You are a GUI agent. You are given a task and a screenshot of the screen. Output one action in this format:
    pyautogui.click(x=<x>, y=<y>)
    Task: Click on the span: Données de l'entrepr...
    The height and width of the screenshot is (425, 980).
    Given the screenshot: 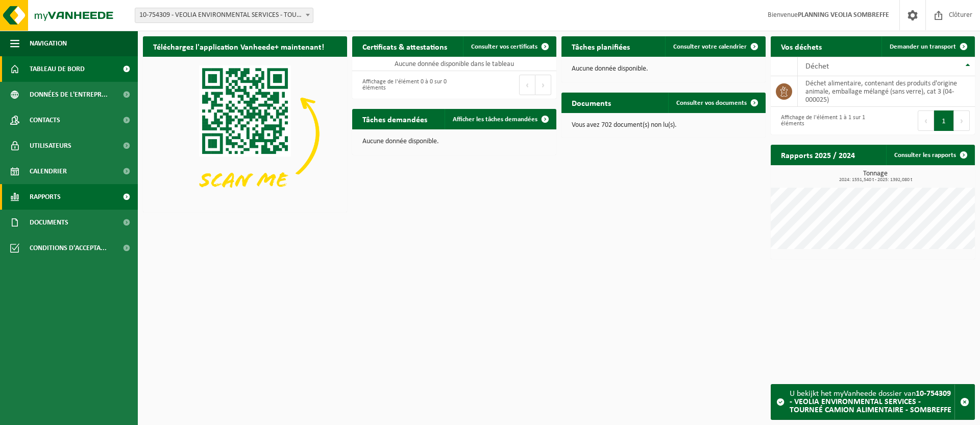 What is the action you would take?
    pyautogui.click(x=69, y=95)
    